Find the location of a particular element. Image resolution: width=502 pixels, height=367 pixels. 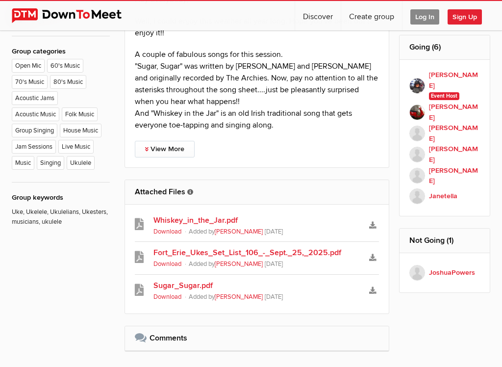

a: Whiskey_in_the_Jar.pdf is located at coordinates (257, 220).